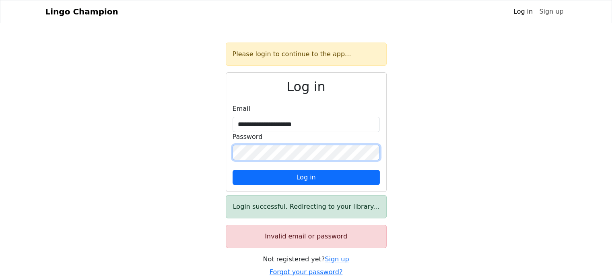 The height and width of the screenshot is (279, 612). I want to click on button: Log in, so click(306, 178).